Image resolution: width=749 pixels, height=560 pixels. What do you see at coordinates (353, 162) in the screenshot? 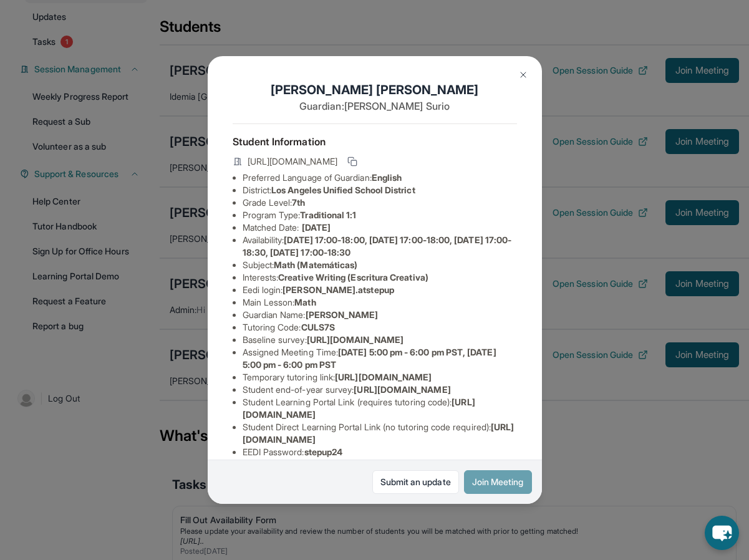
I see `button: Copy link` at bounding box center [353, 162].